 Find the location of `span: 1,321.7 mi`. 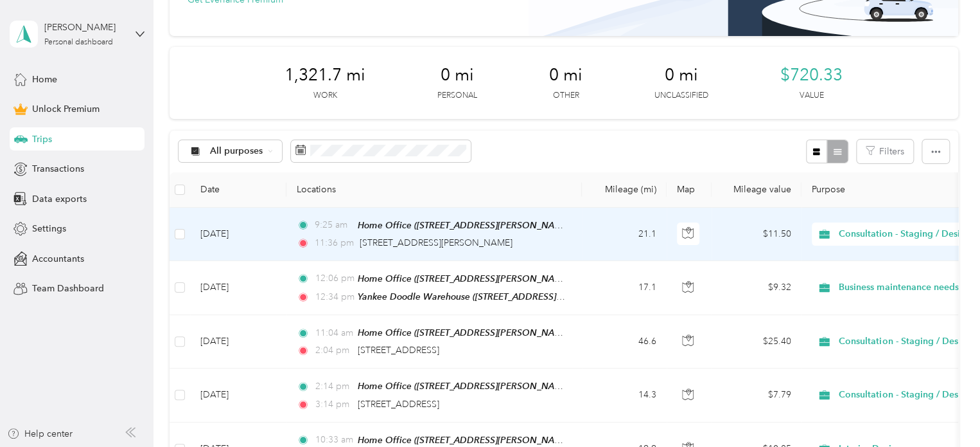

span: 1,321.7 mi is located at coordinates (325, 75).